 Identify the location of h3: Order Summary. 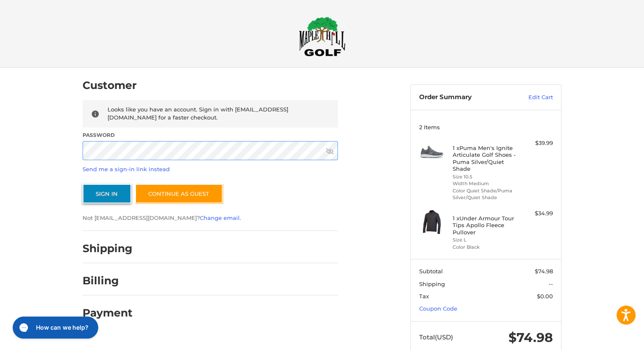
(465, 98).